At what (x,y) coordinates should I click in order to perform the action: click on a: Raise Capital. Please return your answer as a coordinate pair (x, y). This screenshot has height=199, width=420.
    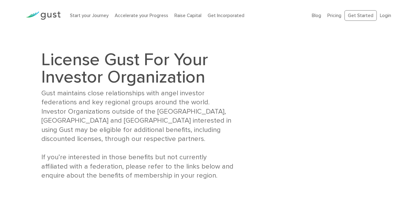
    Looking at the image, I should click on (188, 16).